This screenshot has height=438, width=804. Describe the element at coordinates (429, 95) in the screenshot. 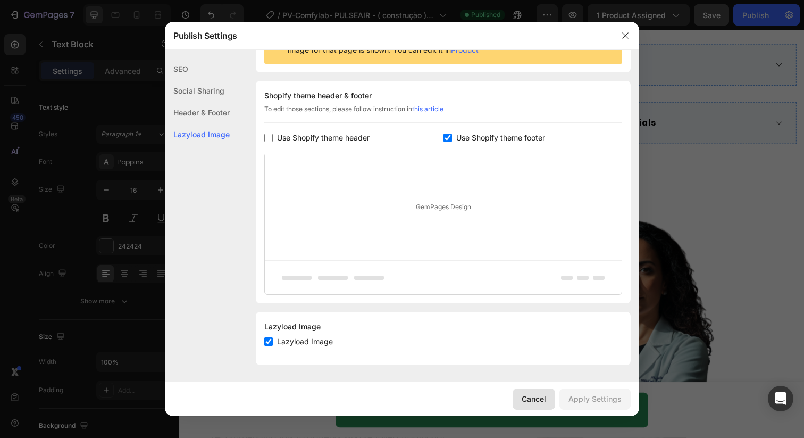

I see `strong: Biocompatible Materials` at that location.